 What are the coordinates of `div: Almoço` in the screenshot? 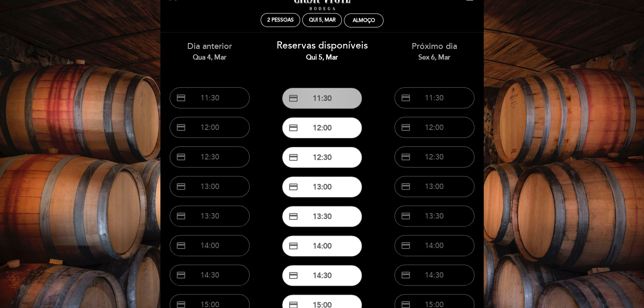 It's located at (364, 20).